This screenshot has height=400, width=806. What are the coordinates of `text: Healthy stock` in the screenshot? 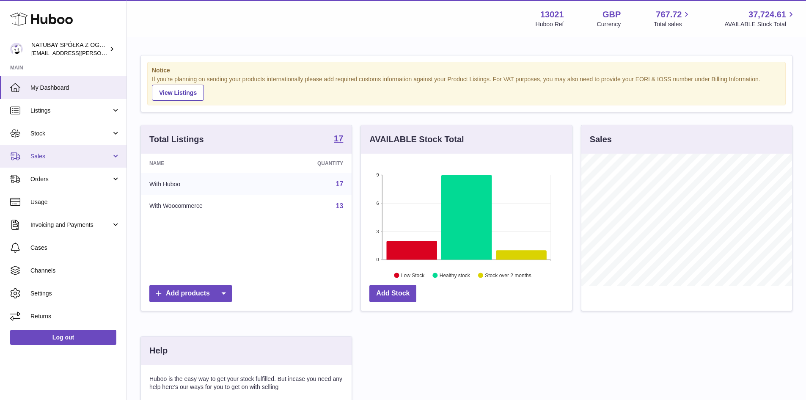 It's located at (455, 275).